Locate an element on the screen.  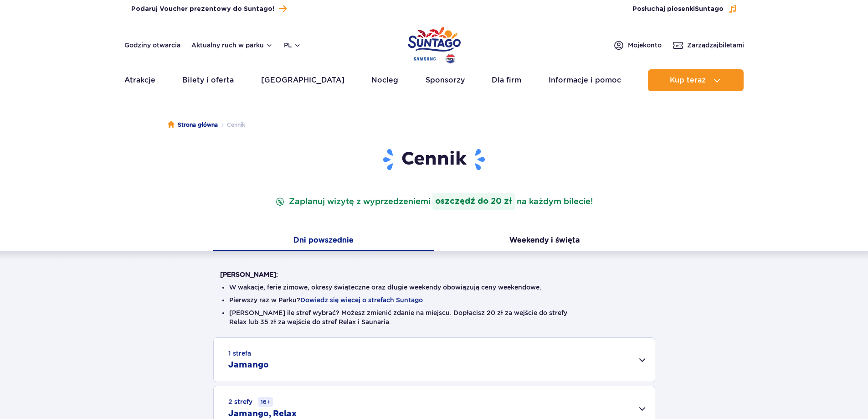
button: Kup teraz is located at coordinates (696, 80).